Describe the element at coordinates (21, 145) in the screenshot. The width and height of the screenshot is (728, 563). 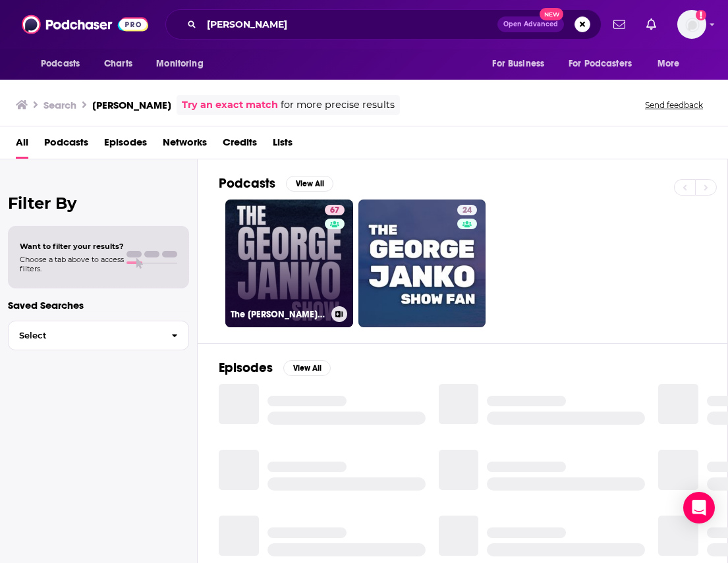
I see `span: All` at that location.